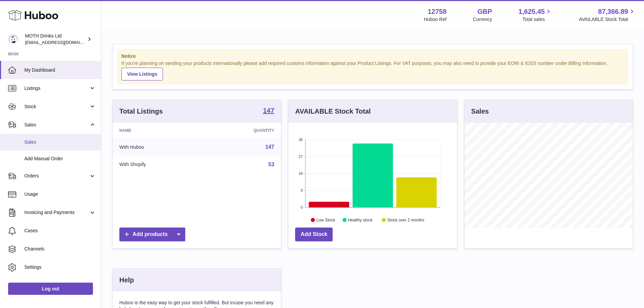  I want to click on img: internalAdmin-12758@internal.huboo.com, so click(13, 39).